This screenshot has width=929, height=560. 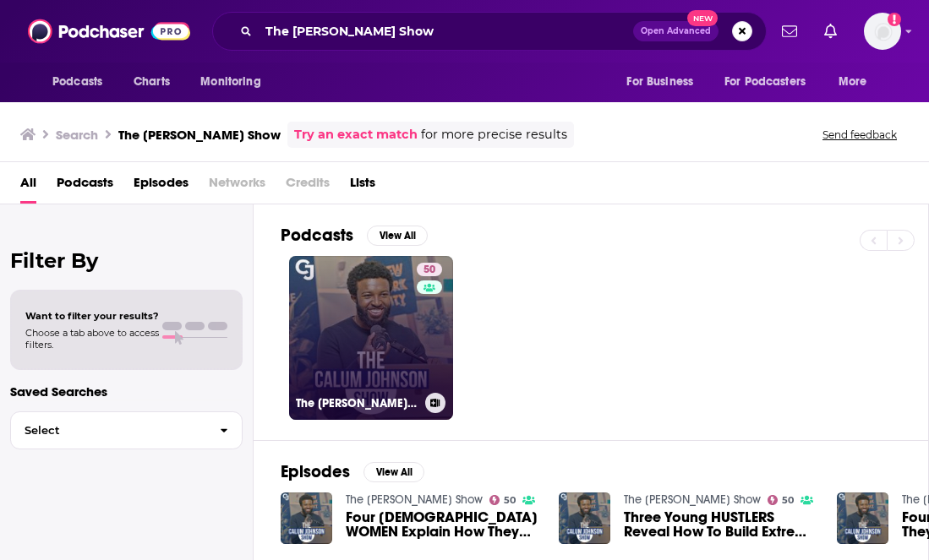 What do you see at coordinates (229, 82) in the screenshot?
I see `span: Monitoring` at bounding box center [229, 82].